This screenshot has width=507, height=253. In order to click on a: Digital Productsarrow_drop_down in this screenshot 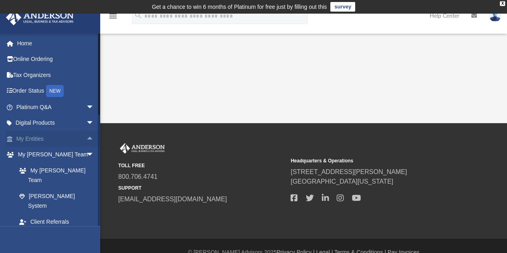, I will do `click(56, 123)`.